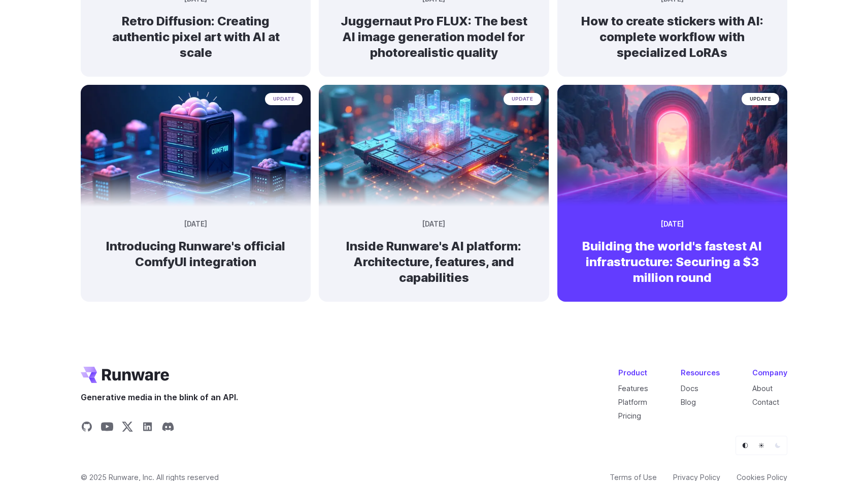 The height and width of the screenshot is (481, 868). Describe the element at coordinates (107, 428) in the screenshot. I see `a: Share on YouTube` at that location.